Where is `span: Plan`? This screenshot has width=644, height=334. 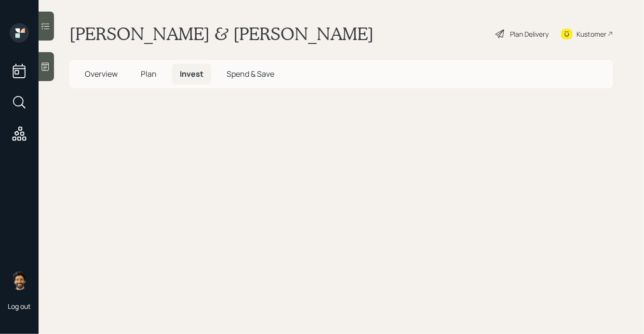 span: Plan is located at coordinates (149, 74).